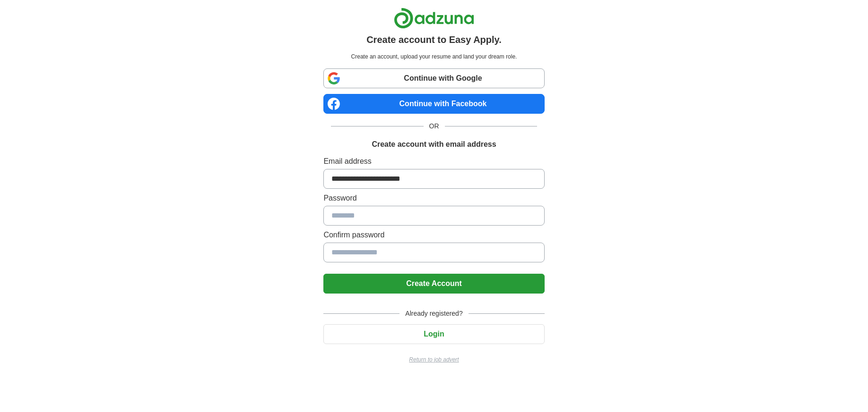 This screenshot has height=412, width=868. I want to click on h1: Create account with email address, so click(433, 145).